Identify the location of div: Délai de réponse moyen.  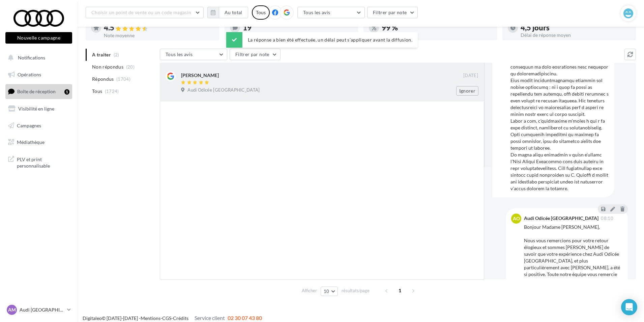
(576, 35).